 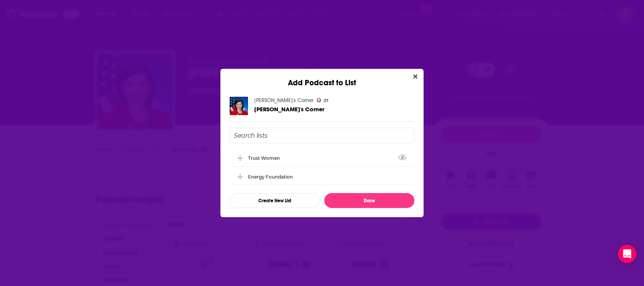 I want to click on button: Create New List, so click(x=275, y=201).